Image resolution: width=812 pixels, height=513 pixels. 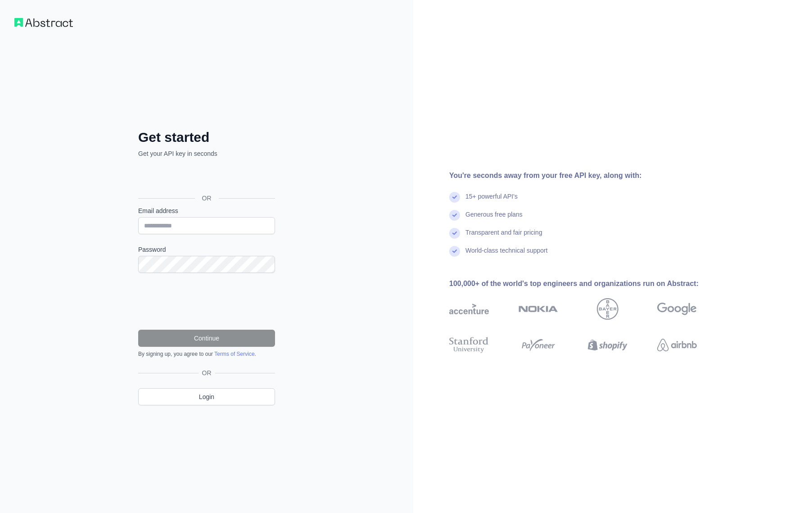 What do you see at coordinates (469, 345) in the screenshot?
I see `img: stanford university` at bounding box center [469, 345].